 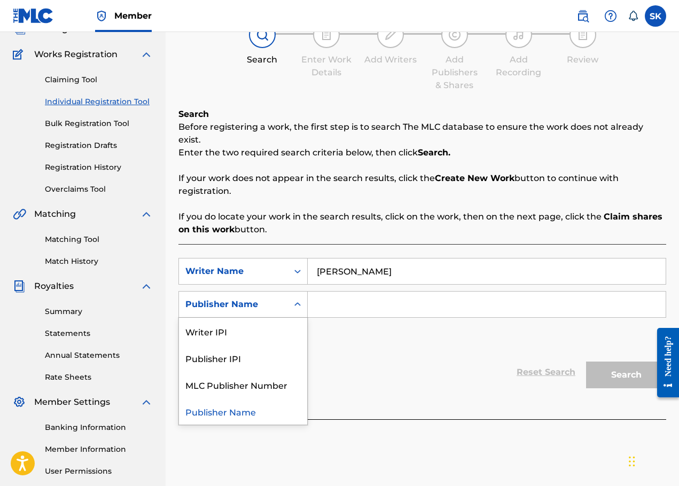 What do you see at coordinates (391, 35) in the screenshot?
I see `img: step indicator icon for Add Writers` at bounding box center [391, 35].